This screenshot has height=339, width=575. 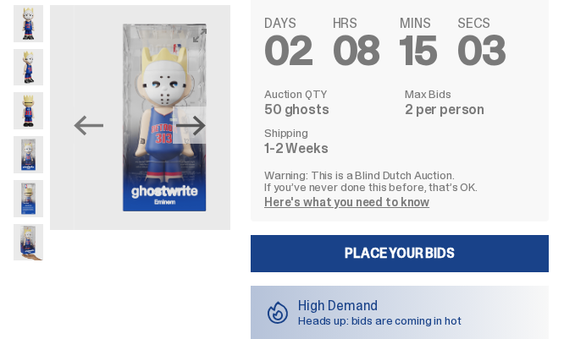 What do you see at coordinates (470, 110) in the screenshot?
I see `dd: 2 per person` at bounding box center [470, 110].